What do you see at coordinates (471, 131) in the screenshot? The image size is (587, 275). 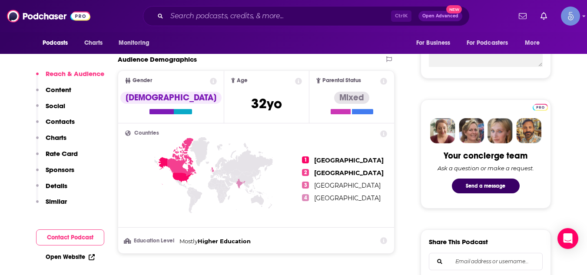 I see `img: Barbara Profile` at bounding box center [471, 131].